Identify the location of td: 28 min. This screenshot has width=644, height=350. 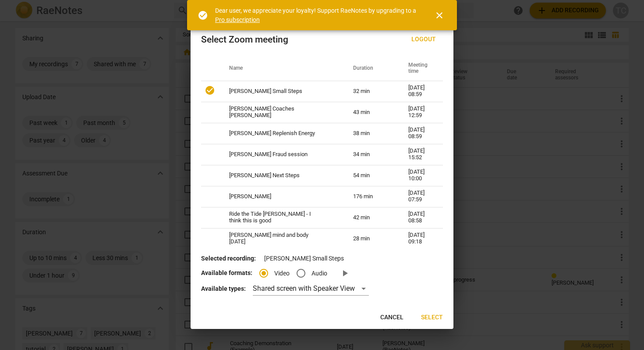
(370, 238).